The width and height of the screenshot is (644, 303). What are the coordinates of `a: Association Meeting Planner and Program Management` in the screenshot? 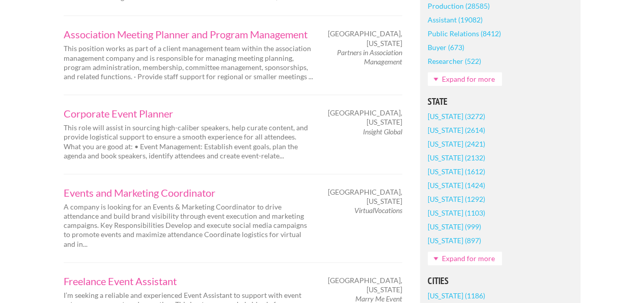 It's located at (189, 34).